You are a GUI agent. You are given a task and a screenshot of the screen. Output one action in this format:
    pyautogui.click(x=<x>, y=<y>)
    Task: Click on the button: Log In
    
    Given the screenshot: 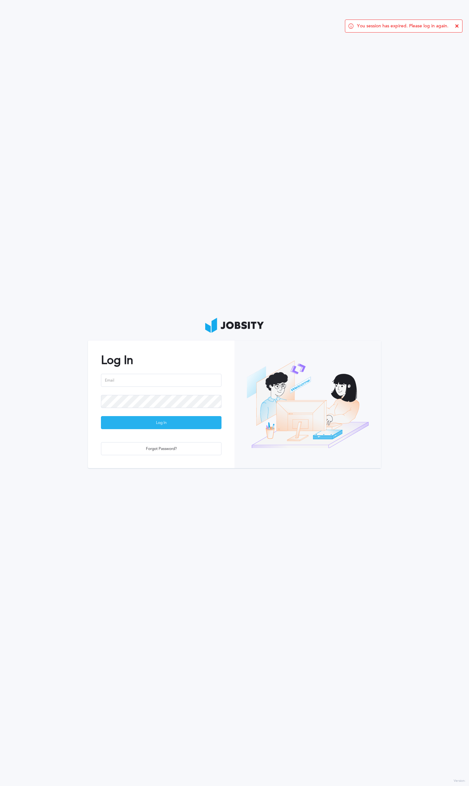 What is the action you would take?
    pyautogui.click(x=161, y=423)
    